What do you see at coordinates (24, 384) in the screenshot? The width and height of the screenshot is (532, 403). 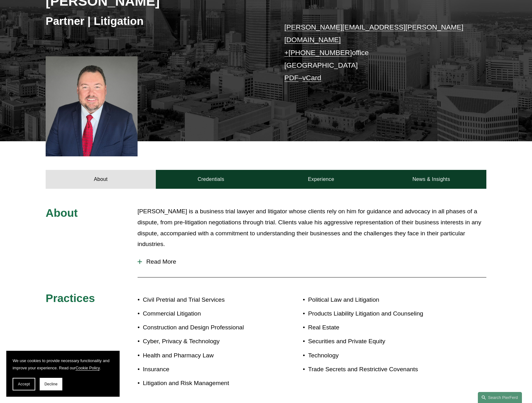 I see `span: Accept` at bounding box center [24, 384].